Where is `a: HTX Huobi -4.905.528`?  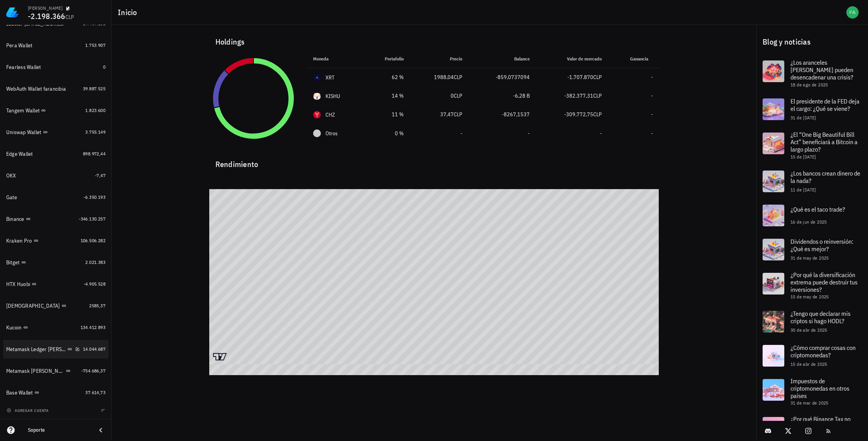
a: HTX Huobi -4.905.528 is located at coordinates (56, 284).